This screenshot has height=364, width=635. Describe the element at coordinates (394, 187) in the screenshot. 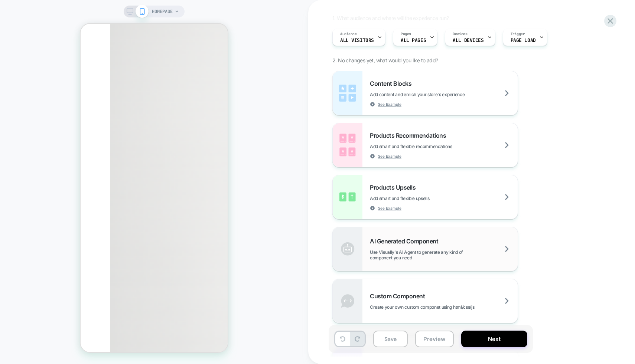

I see `span: Products Upsells` at that location.